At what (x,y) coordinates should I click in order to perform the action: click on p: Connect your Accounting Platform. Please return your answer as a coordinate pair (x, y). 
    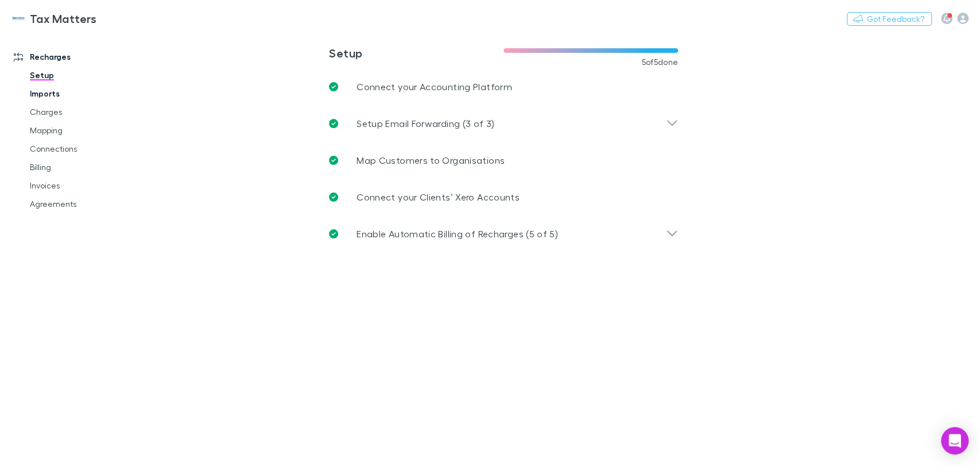
    Looking at the image, I should click on (434, 87).